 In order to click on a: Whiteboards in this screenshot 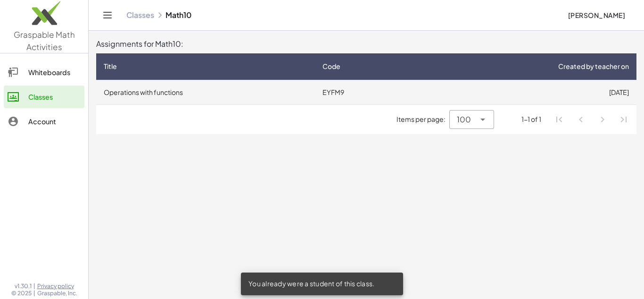, I will do `click(44, 72)`.